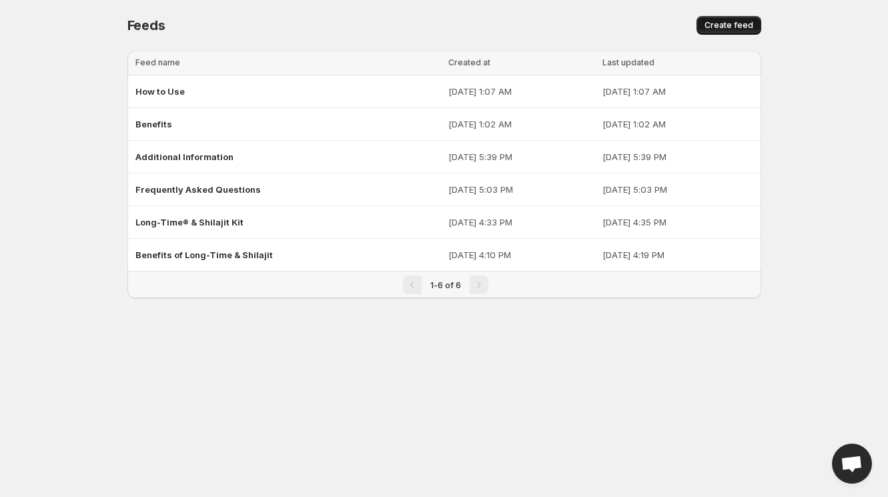 Image resolution: width=888 pixels, height=497 pixels. I want to click on div: Open chat, so click(852, 464).